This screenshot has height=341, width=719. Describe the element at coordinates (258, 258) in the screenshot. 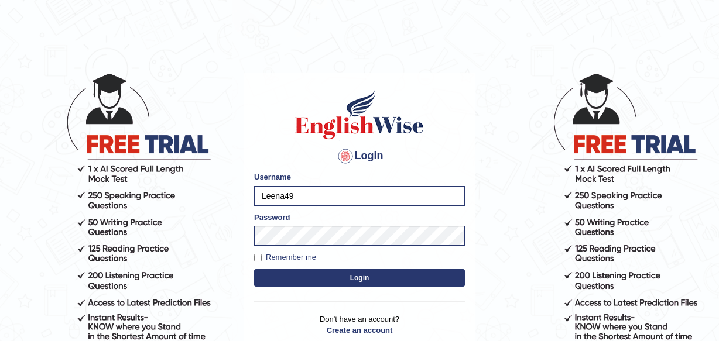

I see `input: Remember me` at that location.